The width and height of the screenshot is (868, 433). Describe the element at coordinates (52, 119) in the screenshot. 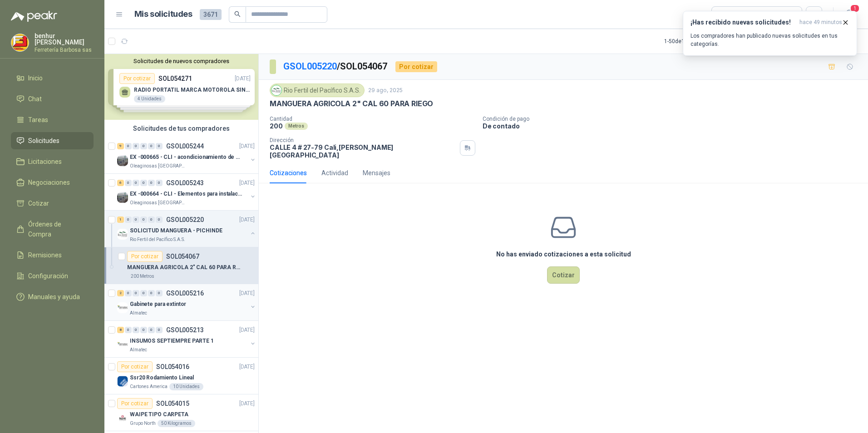

I see `a: Tareas` at that location.